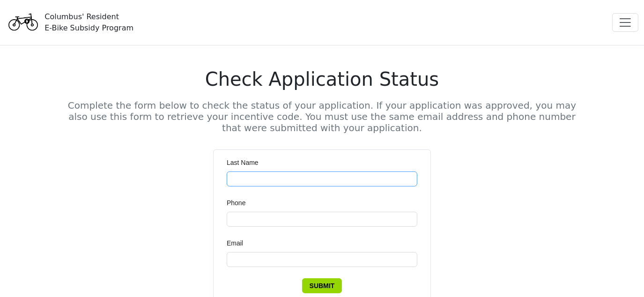  I want to click on input: Last Name, so click(322, 179).